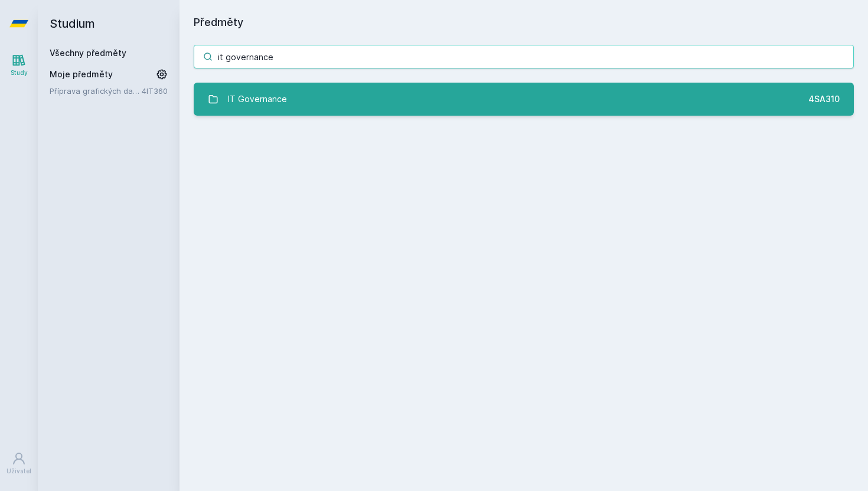 The image size is (868, 491). What do you see at coordinates (257, 100) in the screenshot?
I see `div: IT Governance` at bounding box center [257, 100].